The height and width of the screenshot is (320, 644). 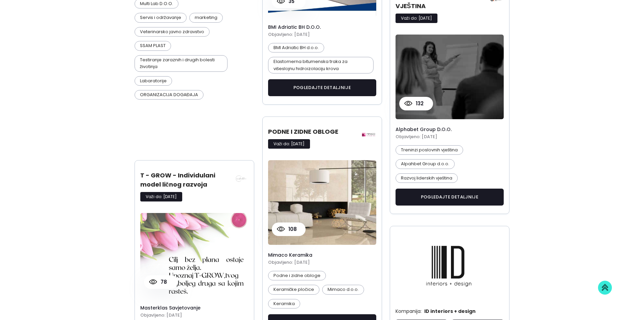 What do you see at coordinates (450, 129) in the screenshot?
I see `h4: Alphabet Group d.o.o.` at bounding box center [450, 129].